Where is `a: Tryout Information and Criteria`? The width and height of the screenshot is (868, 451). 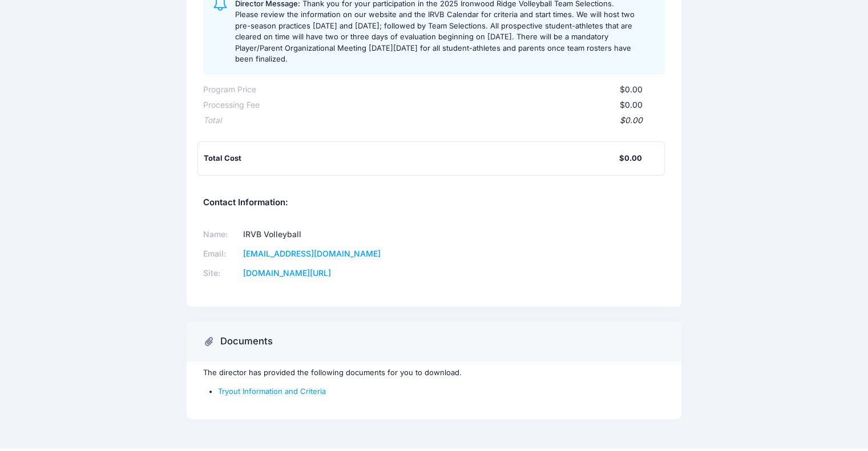 a: Tryout Information and Criteria is located at coordinates (272, 391).